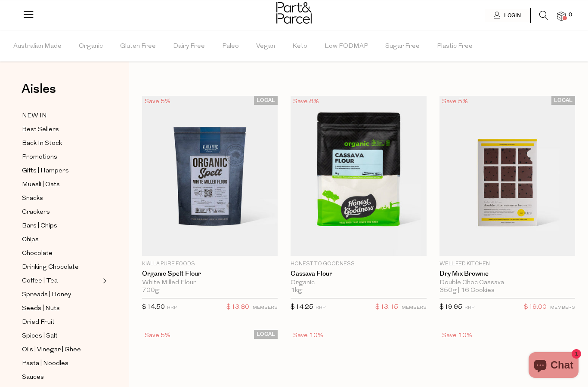  What do you see at coordinates (45, 364) in the screenshot?
I see `span: Pasta | Noodles` at bounding box center [45, 364].